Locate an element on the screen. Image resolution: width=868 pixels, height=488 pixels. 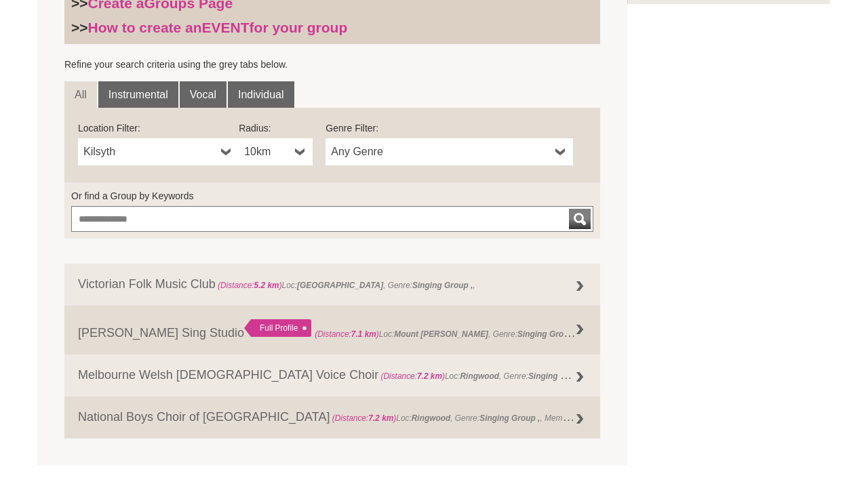
div: Full Profile is located at coordinates (277, 328).